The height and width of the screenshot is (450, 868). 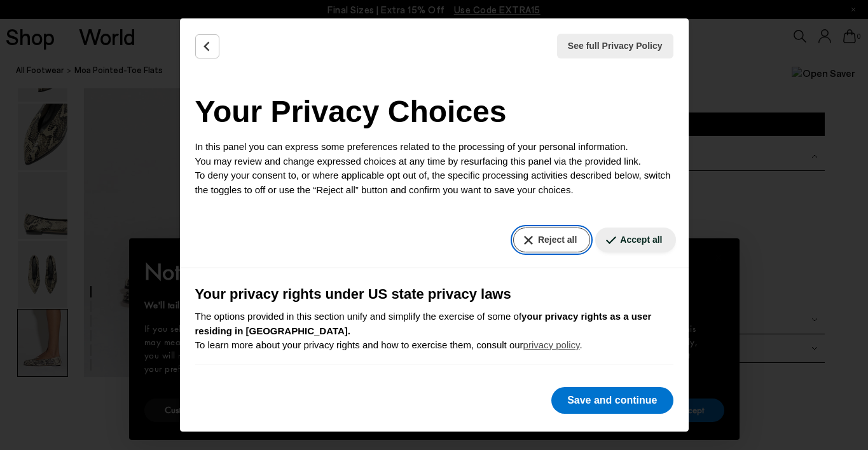 I want to click on h2: Your Privacy Choices, so click(x=434, y=111).